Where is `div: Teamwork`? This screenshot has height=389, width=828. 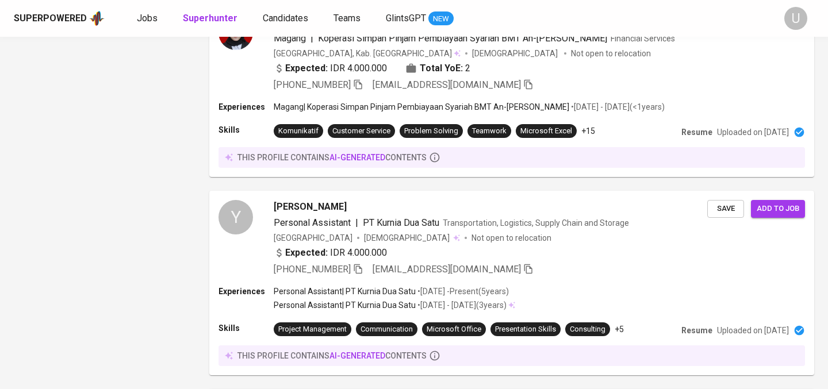
div: Teamwork is located at coordinates (490, 131).